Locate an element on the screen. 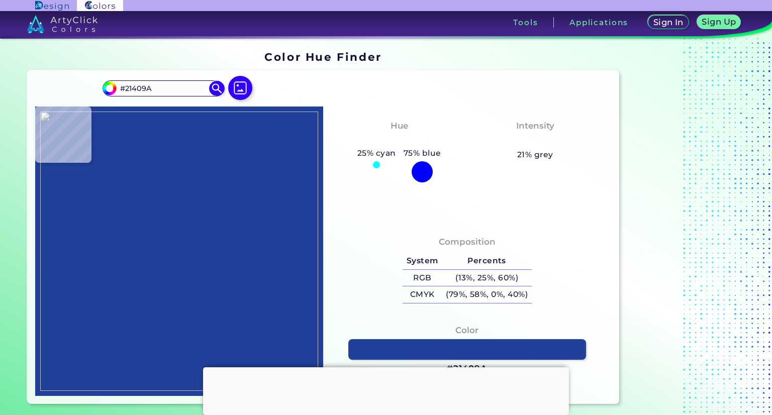 Image resolution: width=772 pixels, height=415 pixels. h3: Moderate is located at coordinates (535, 141).